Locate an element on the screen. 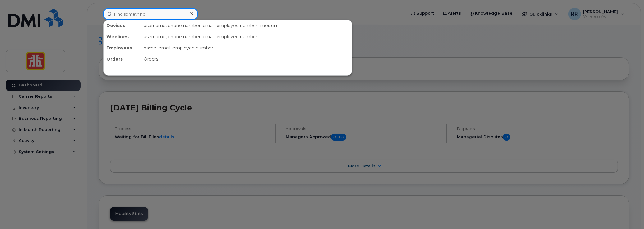 The width and height of the screenshot is (644, 229). div: name, email, employee number is located at coordinates (247, 48).